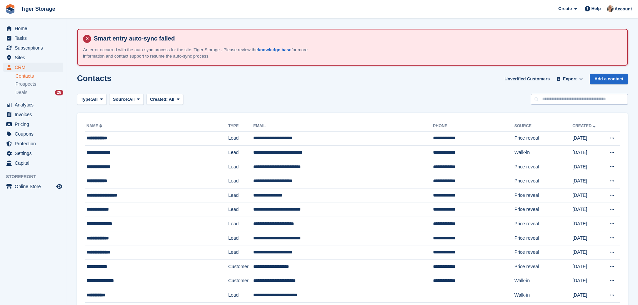  I want to click on th: Email, so click(343, 126).